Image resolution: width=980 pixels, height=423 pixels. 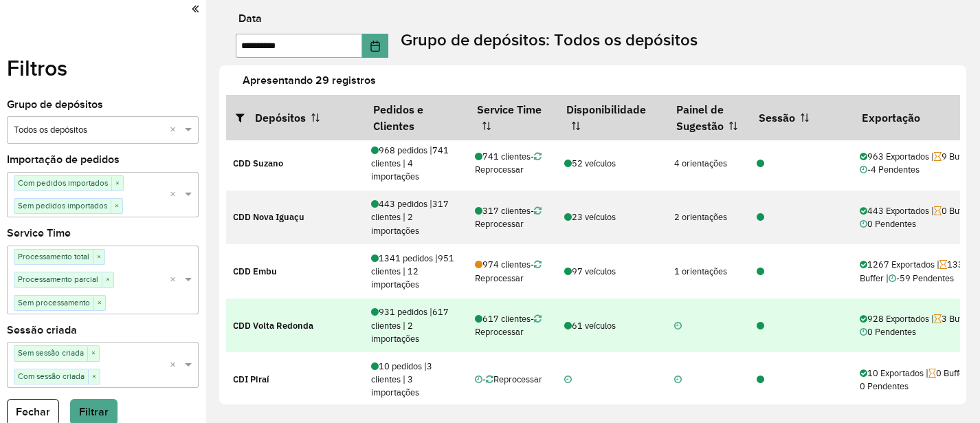 I want to click on button: Choose Date, so click(x=375, y=45).